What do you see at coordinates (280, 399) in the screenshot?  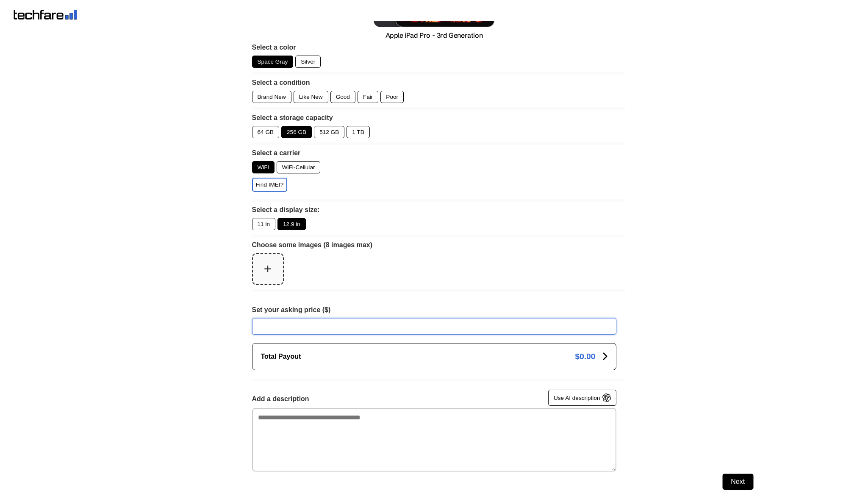 I see `label: Add a description` at bounding box center [280, 399].